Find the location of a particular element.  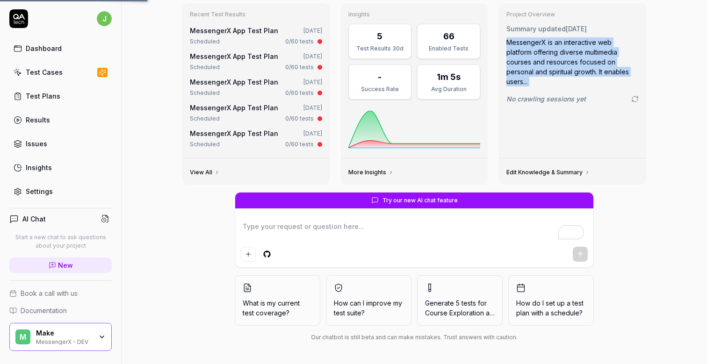

a: Test Cases is located at coordinates (60, 72).